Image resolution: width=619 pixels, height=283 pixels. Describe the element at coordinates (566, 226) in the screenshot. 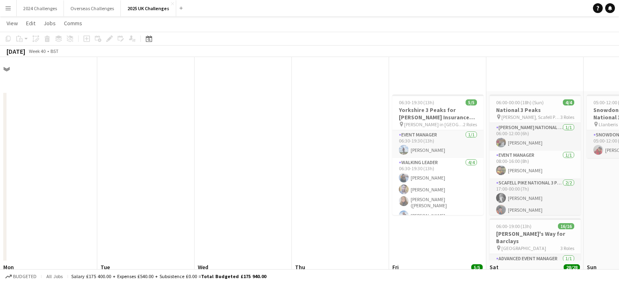

I see `span: 16/16` at that location.